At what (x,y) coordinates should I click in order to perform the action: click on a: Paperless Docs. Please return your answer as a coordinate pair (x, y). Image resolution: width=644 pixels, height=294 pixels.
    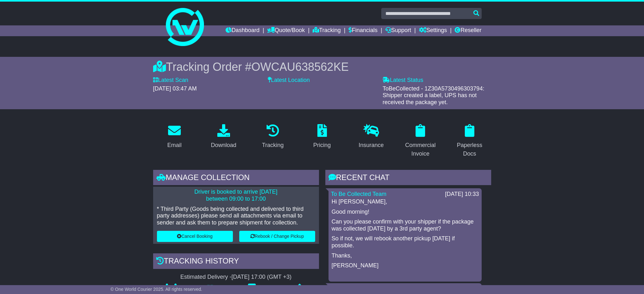
    Looking at the image, I should click on (470, 141).